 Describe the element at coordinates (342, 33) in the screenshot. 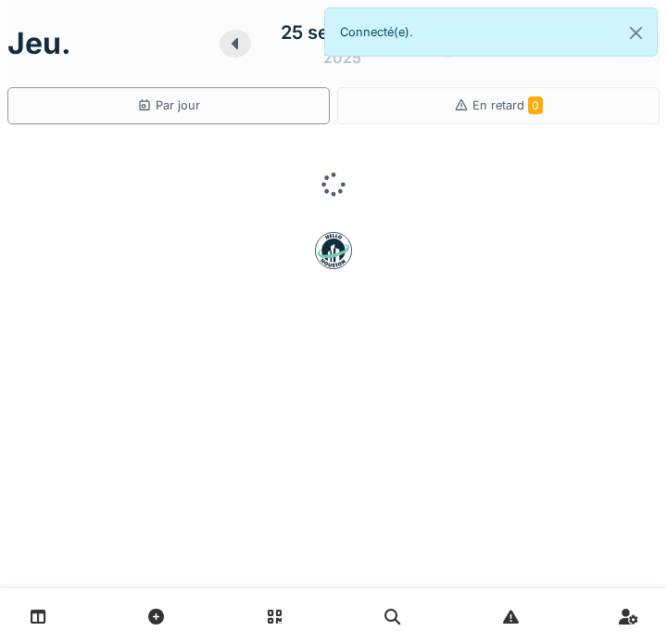

I see `div: 25 septembre` at that location.